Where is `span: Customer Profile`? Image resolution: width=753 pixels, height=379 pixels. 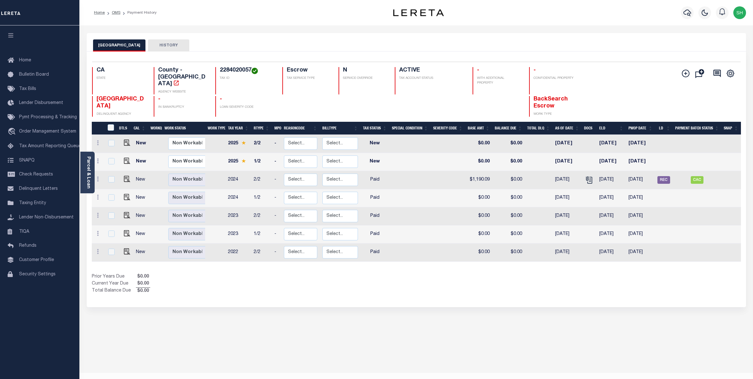
span: Customer Profile is located at coordinates (37, 260).